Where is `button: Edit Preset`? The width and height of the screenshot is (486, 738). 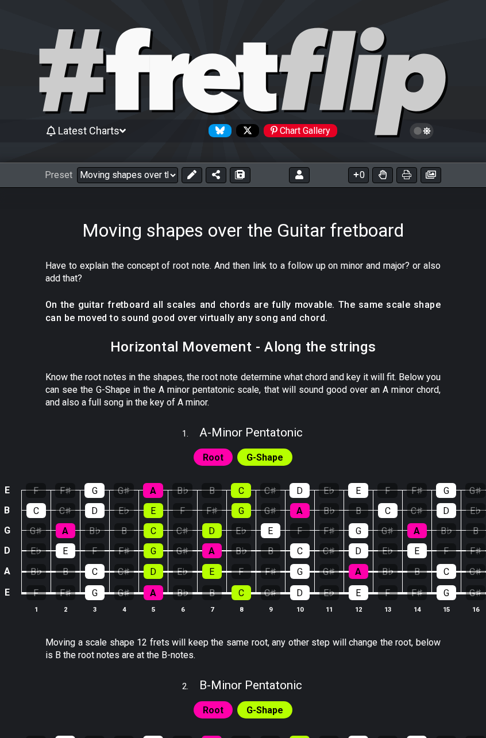
button: Edit Preset is located at coordinates (192, 175).